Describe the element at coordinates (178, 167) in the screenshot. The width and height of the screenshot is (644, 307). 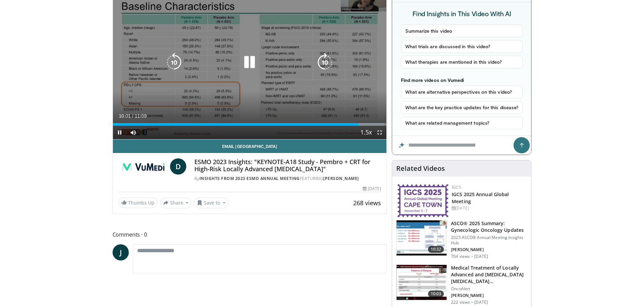
I see `span: D` at that location.